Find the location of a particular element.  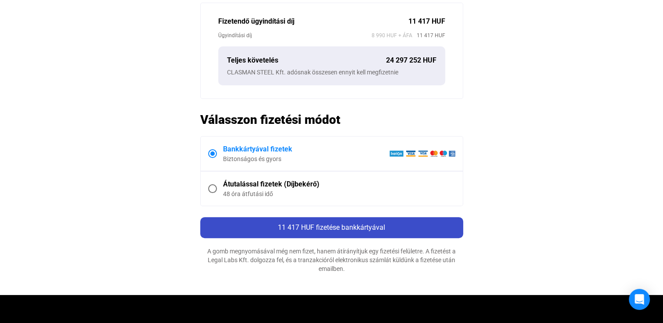

div: Biztonságos és gyors is located at coordinates (306, 159).